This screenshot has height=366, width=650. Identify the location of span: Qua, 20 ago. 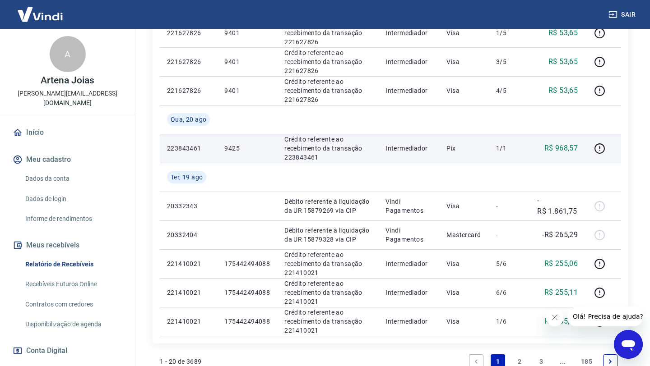
(188, 120).